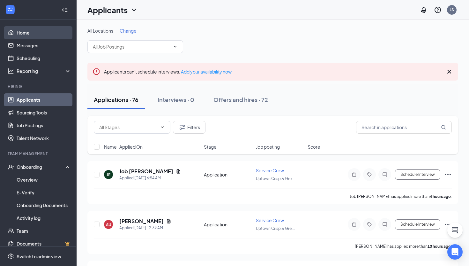  I want to click on b: 4 hours ago, so click(441, 196).